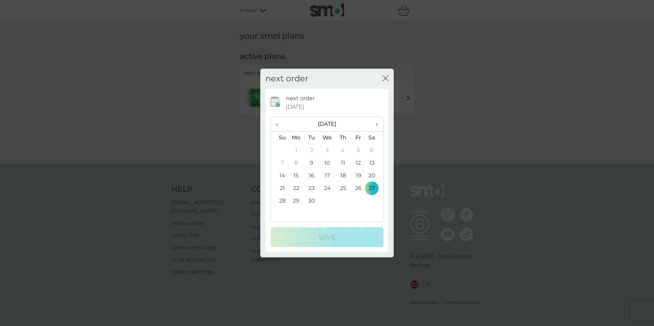  What do you see at coordinates (358, 176) in the screenshot?
I see `td: 19` at bounding box center [358, 176].